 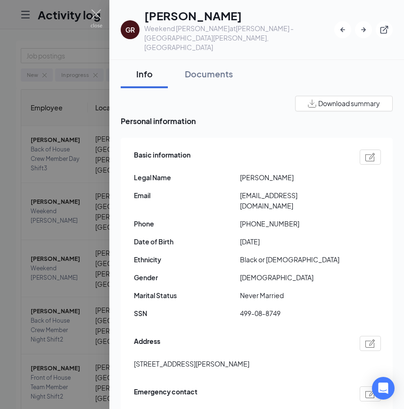 What do you see at coordinates (166, 394) in the screenshot?
I see `span: Emergency contact` at bounding box center [166, 394].